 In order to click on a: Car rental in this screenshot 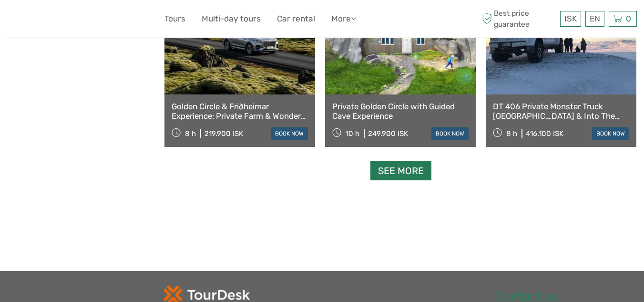, I will do `click(296, 19)`.